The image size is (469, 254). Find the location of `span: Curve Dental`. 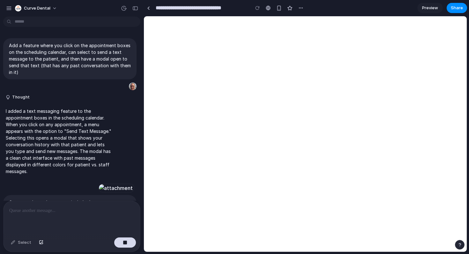

span: Curve Dental is located at coordinates (37, 8).